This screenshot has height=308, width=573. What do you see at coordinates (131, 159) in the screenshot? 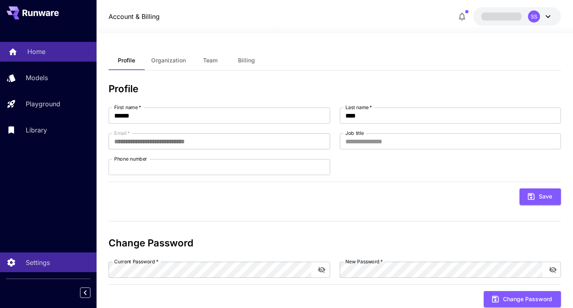
I see `label: Phone number` at bounding box center [131, 159].